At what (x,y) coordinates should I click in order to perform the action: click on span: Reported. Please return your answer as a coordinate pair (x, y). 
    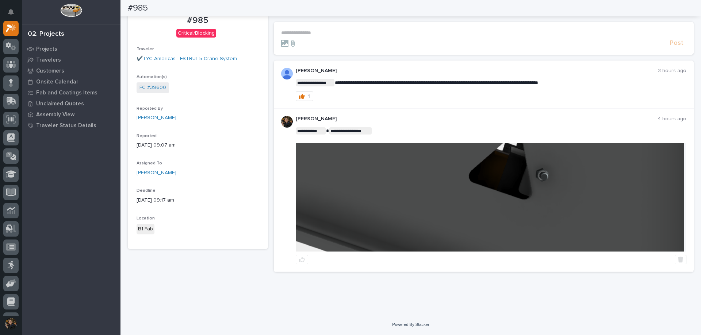
    Looking at the image, I should click on (146, 136).